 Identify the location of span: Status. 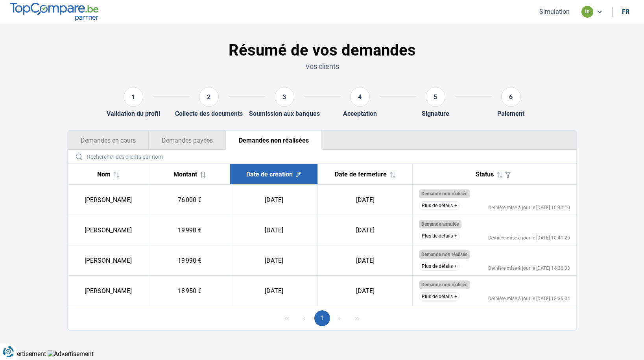
(485, 174).